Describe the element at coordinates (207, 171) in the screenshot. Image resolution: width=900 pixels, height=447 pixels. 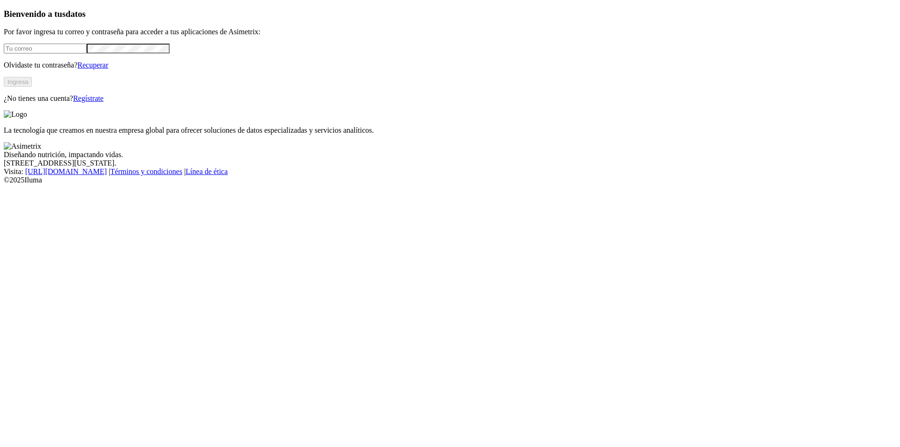
I see `a: Línea de ética` at that location.